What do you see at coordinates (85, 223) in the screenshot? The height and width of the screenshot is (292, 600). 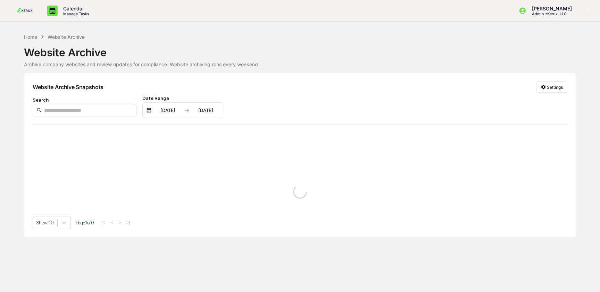 I see `span: Page 1 of 0` at bounding box center [85, 223].